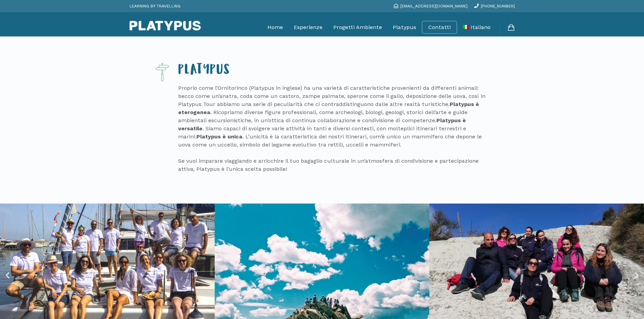  I want to click on p: Proprio come l’Ornitorinco (Platypus in inglese) ha una varietà di caratteristiche provenienti da..., so click(333, 129).